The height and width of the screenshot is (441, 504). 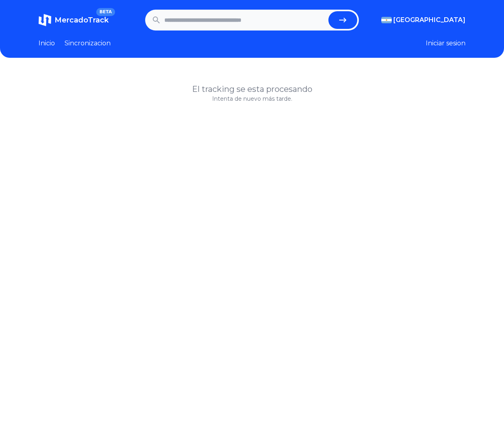 What do you see at coordinates (252, 99) in the screenshot?
I see `p: Intenta de nuevo más tarde.` at bounding box center [252, 99].